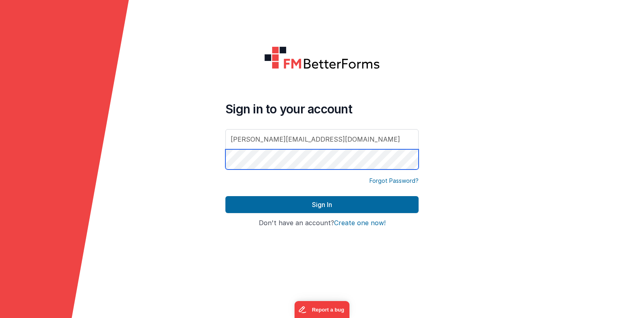  Describe the element at coordinates (322, 108) in the screenshot. I see `h4: Sign in to your account` at that location.